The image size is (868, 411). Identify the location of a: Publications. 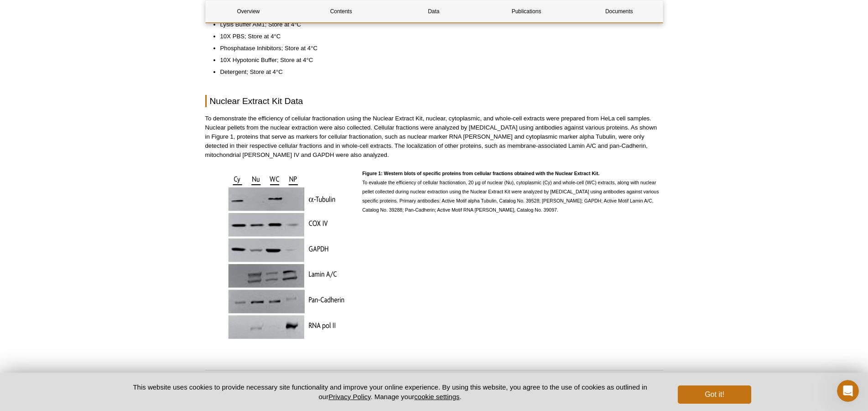
(527, 11).